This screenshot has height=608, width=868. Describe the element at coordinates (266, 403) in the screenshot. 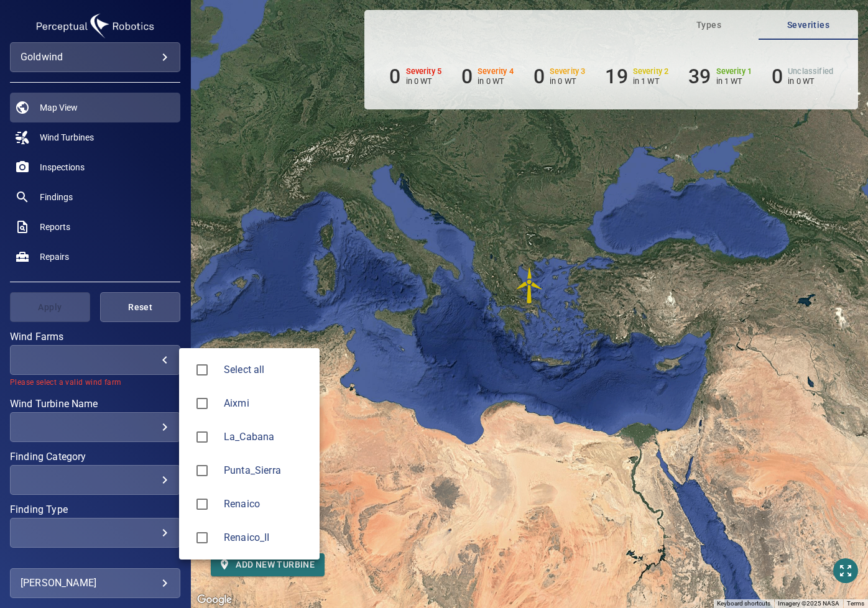

I see `div: Wind Farms Aixmi` at that location.